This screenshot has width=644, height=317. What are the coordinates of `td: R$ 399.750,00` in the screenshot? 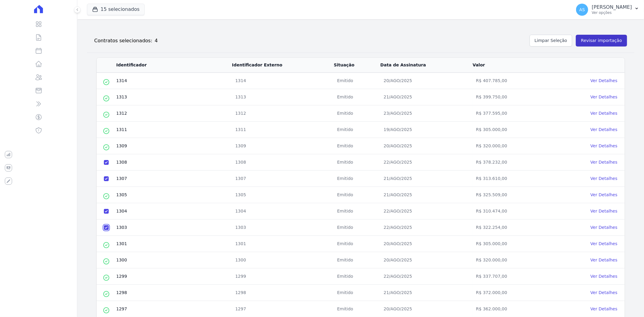 It's located at (511, 97).